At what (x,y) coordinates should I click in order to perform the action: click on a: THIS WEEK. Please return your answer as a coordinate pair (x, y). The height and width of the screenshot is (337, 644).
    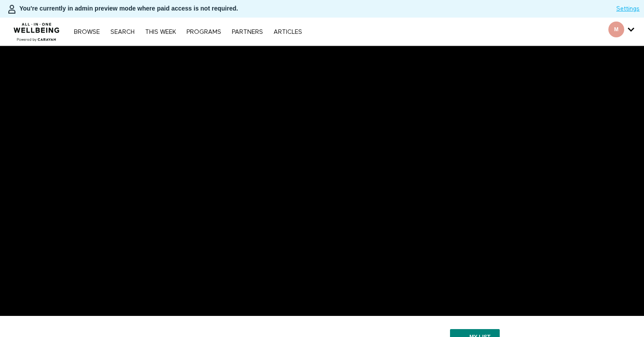
    Looking at the image, I should click on (161, 32).